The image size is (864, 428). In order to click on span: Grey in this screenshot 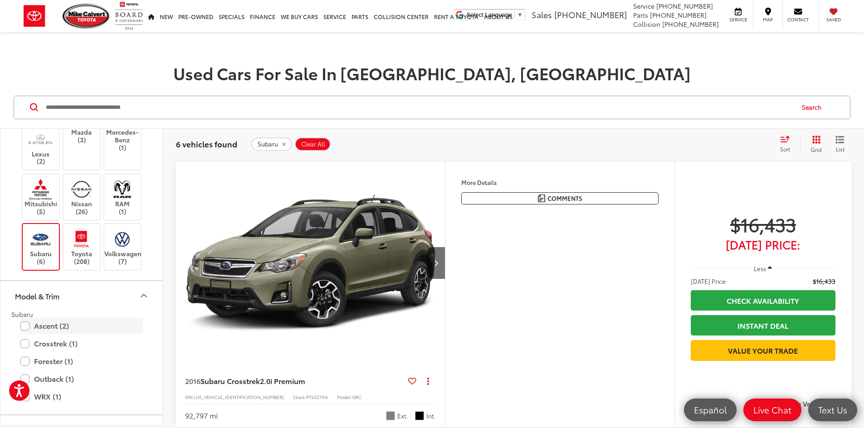, I will do `click(390, 416)`.